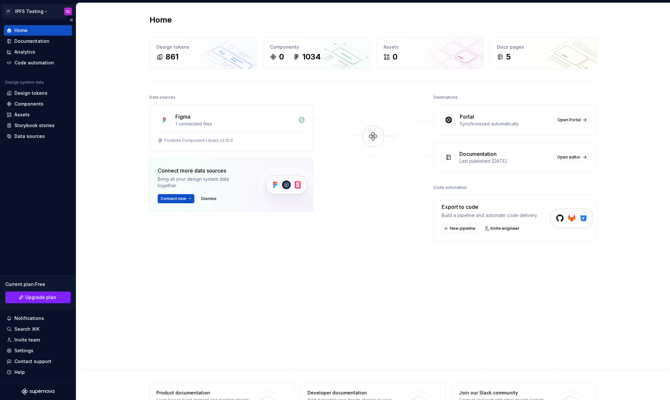 The width and height of the screenshot is (670, 400). Describe the element at coordinates (38, 11) in the screenshot. I see `button: ITIPFS TestingCL` at that location.